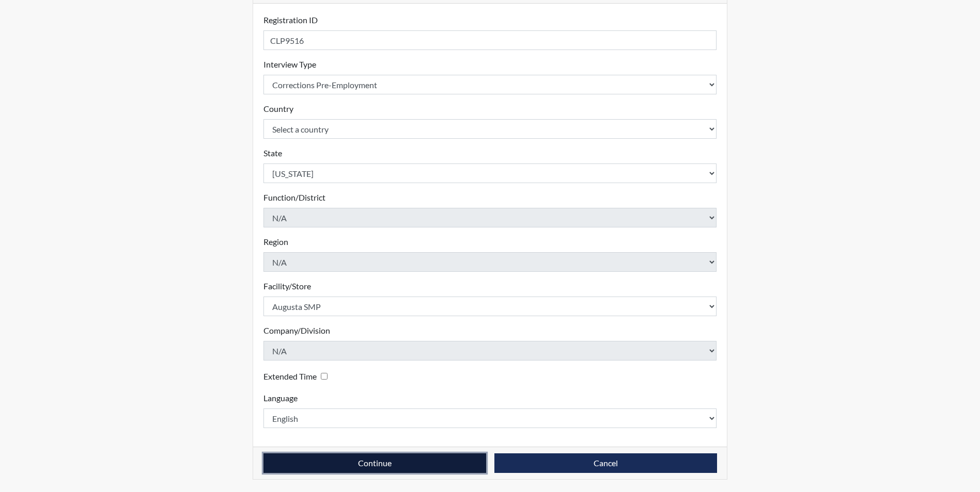 The height and width of the screenshot is (492, 980). What do you see at coordinates (273, 153) in the screenshot?
I see `label: State` at bounding box center [273, 153].